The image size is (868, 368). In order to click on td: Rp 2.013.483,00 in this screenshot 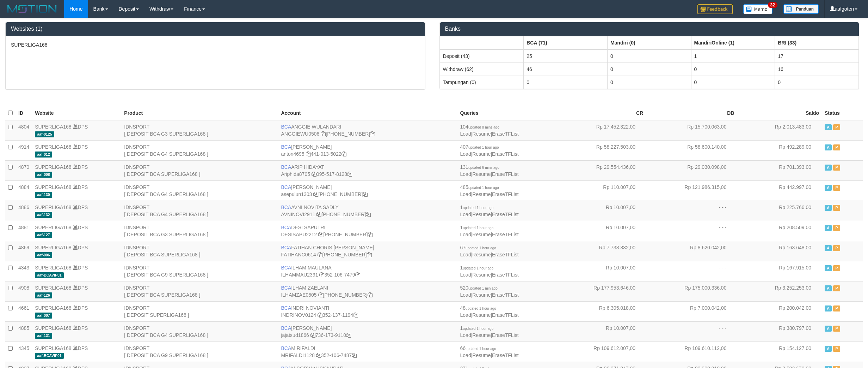, I will do `click(779, 130)`.